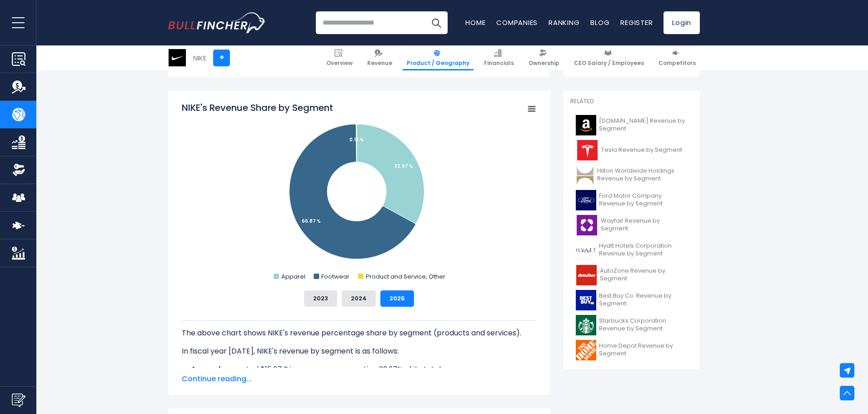 The width and height of the screenshot is (868, 414). What do you see at coordinates (397, 298) in the screenshot?
I see `button: 2025` at bounding box center [397, 298].